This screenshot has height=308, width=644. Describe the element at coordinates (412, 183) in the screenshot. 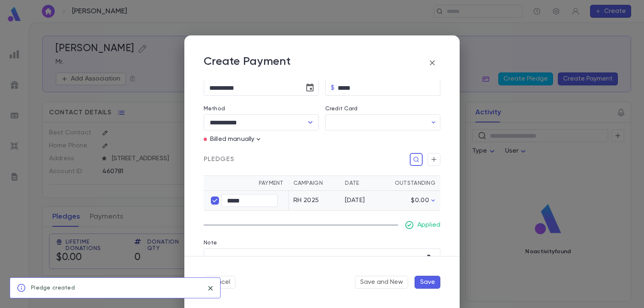

I see `th: Outstanding` at that location.